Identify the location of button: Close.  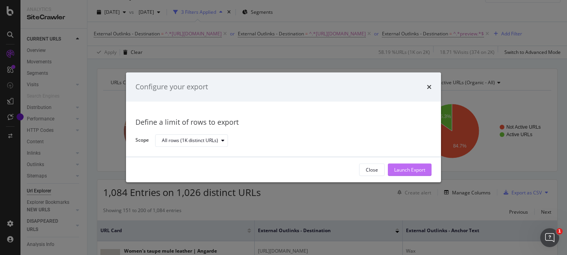
(371, 170).